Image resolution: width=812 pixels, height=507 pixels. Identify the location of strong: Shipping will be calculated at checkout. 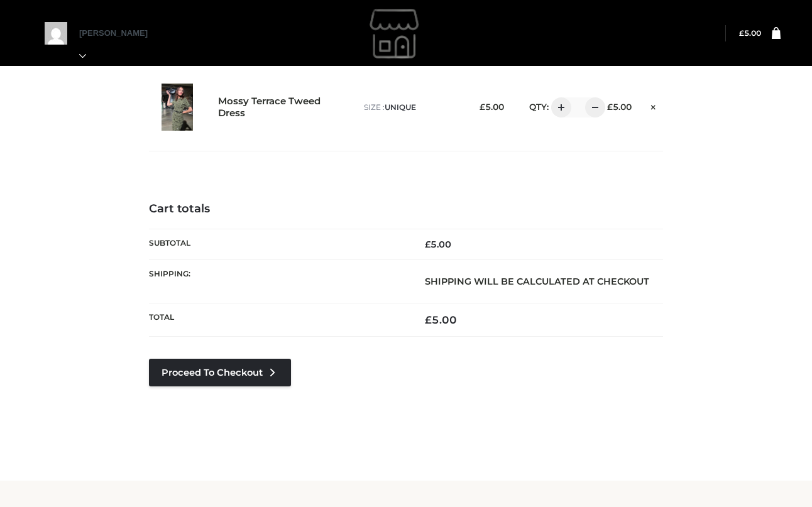
(537, 282).